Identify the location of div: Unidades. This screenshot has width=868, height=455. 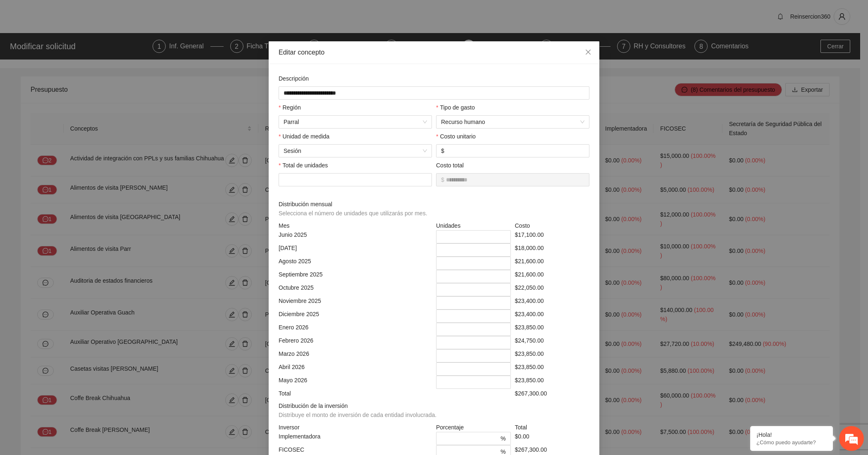
(473, 225).